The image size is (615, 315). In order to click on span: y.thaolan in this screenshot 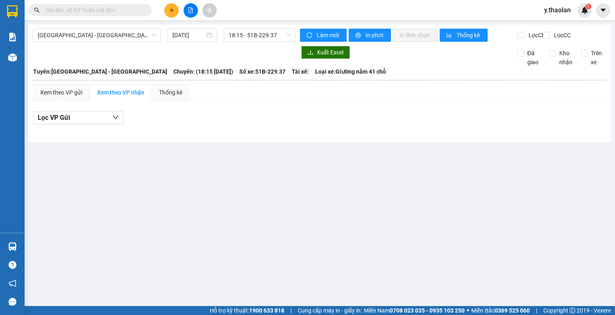, I will do `click(557, 10)`.